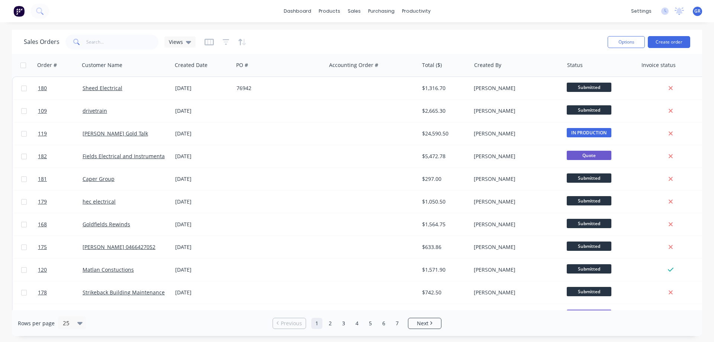 This screenshot has width=714, height=342. I want to click on div: Created By, so click(488, 65).